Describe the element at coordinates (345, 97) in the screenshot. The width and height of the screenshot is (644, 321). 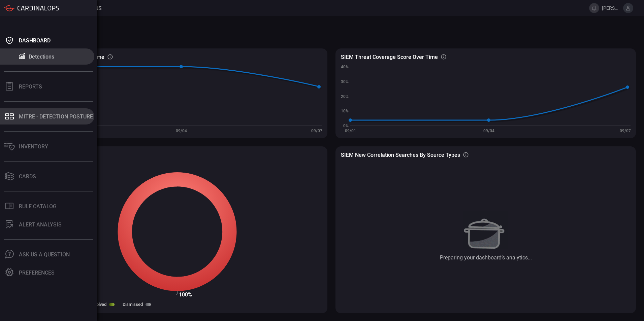
I see `text: 20%` at that location.